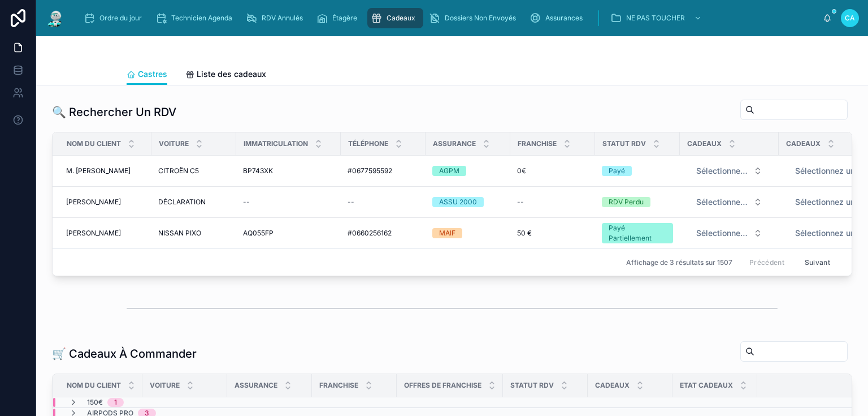 The image size is (868, 416). What do you see at coordinates (383, 233) in the screenshot?
I see `a: #0660256162` at bounding box center [383, 233].